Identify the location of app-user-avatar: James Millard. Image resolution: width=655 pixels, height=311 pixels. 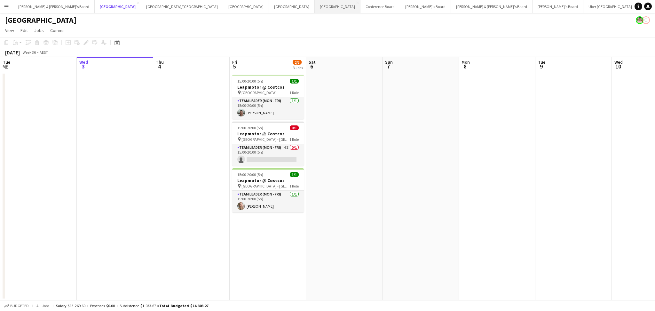
(646, 20).